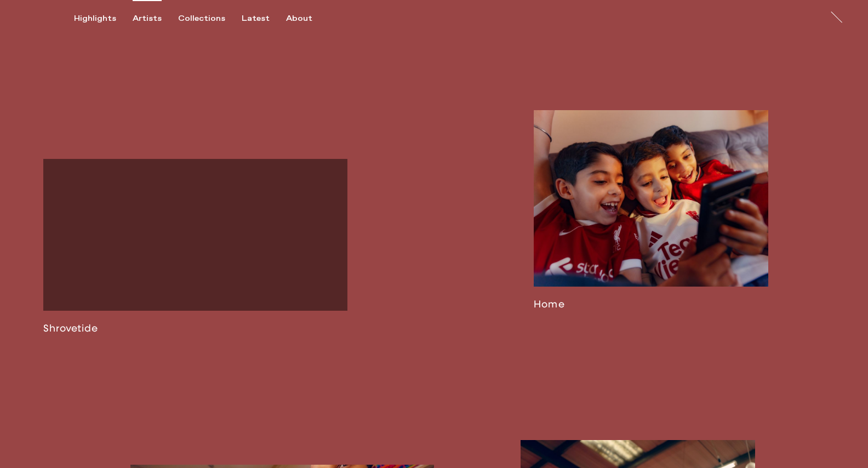  Describe the element at coordinates (299, 19) in the screenshot. I see `div: About` at that location.